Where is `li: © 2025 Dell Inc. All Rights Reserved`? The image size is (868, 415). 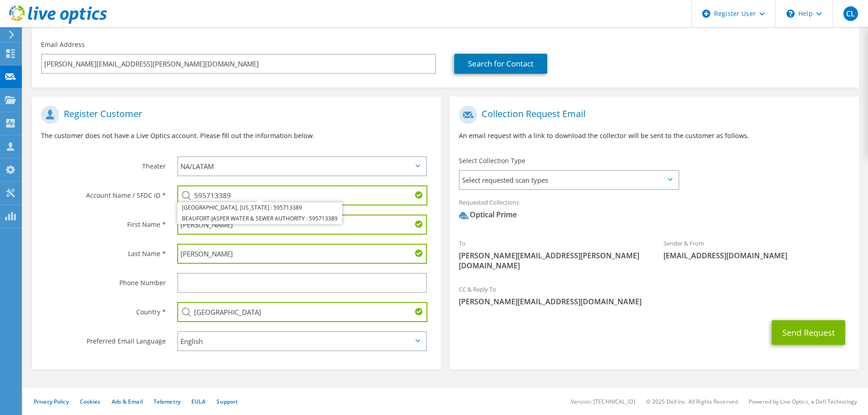
li: © 2025 Dell Inc. All Rights Reserved is located at coordinates (692, 401).